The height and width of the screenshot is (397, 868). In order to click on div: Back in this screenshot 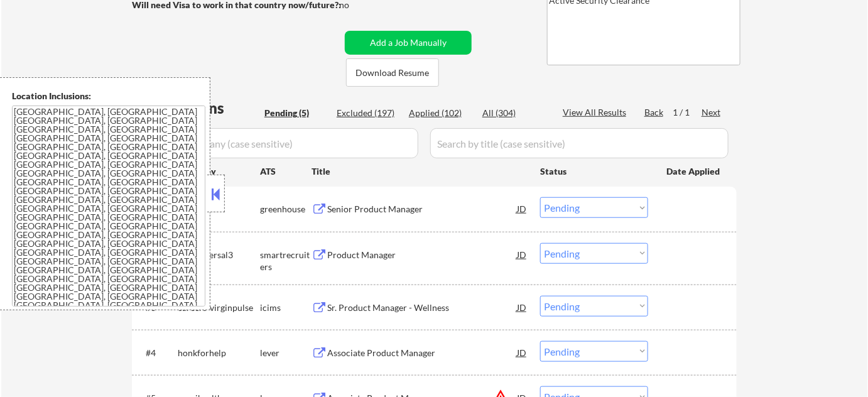, I will do `click(654, 113)`.